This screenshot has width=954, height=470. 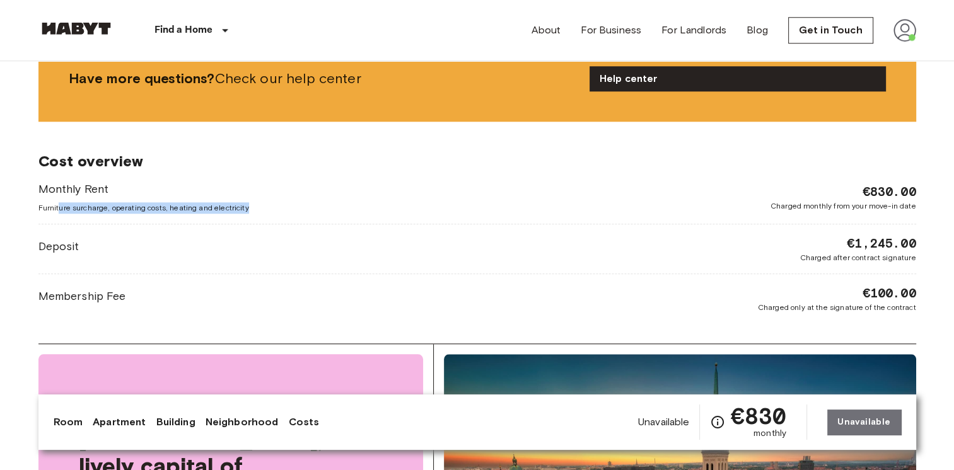 I want to click on a: Building, so click(x=175, y=422).